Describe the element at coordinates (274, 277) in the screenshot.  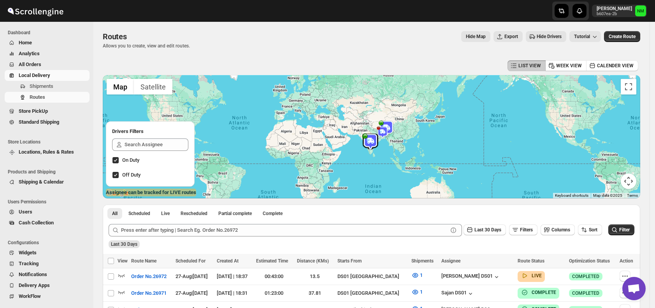
I see `div: 00:43:00` at that location.